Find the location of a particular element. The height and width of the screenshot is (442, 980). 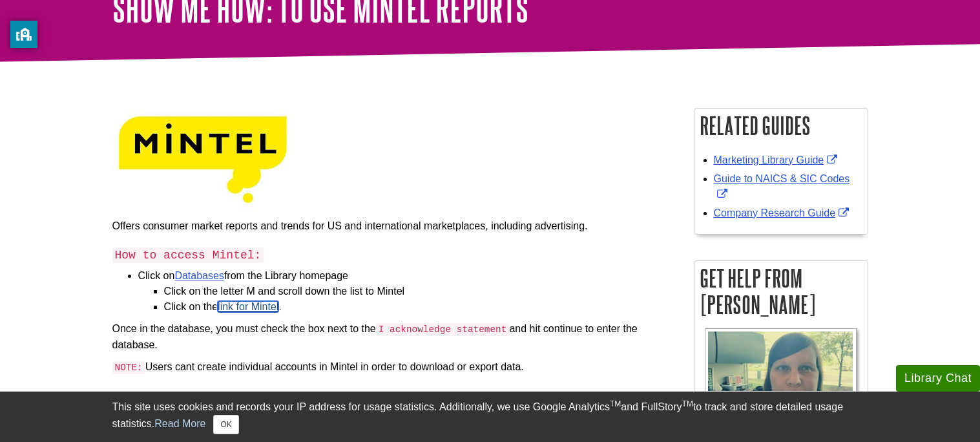

code: I acknowledge statement is located at coordinates (443, 329).